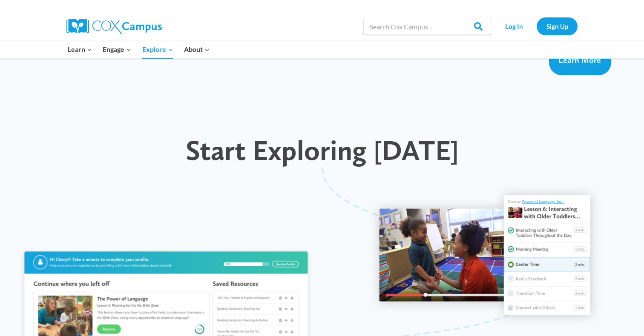  What do you see at coordinates (139, 50) in the screenshot?
I see `nav: Primary Navigation` at bounding box center [139, 50].